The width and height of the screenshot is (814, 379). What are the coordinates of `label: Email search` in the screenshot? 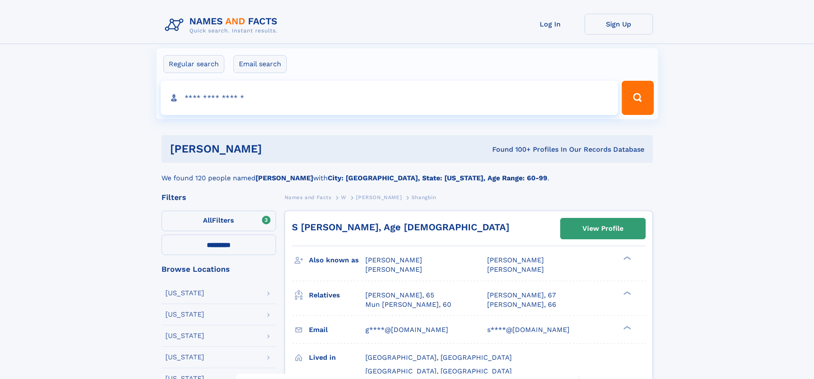 It's located at (260, 64).